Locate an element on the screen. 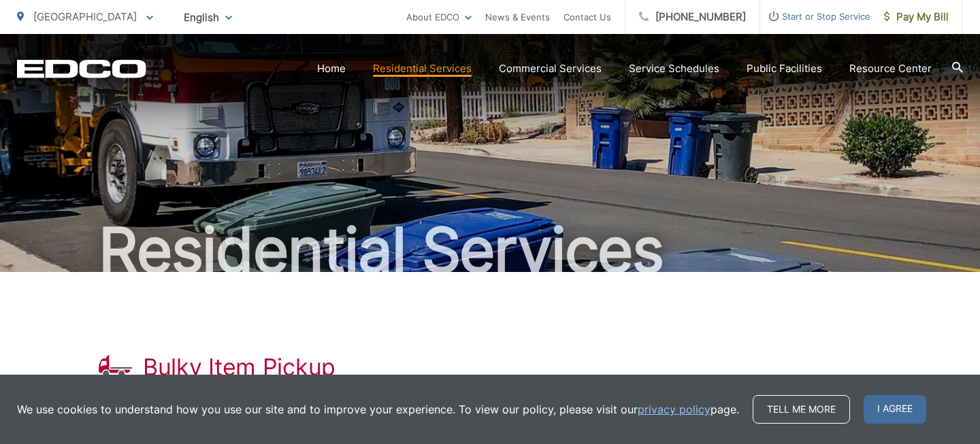  a: Tell me more is located at coordinates (801, 410).